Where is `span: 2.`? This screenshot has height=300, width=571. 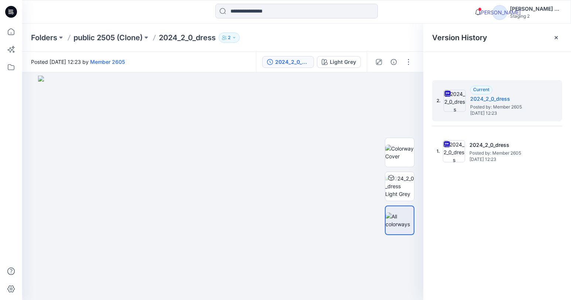 span: 2. is located at coordinates (439, 101).